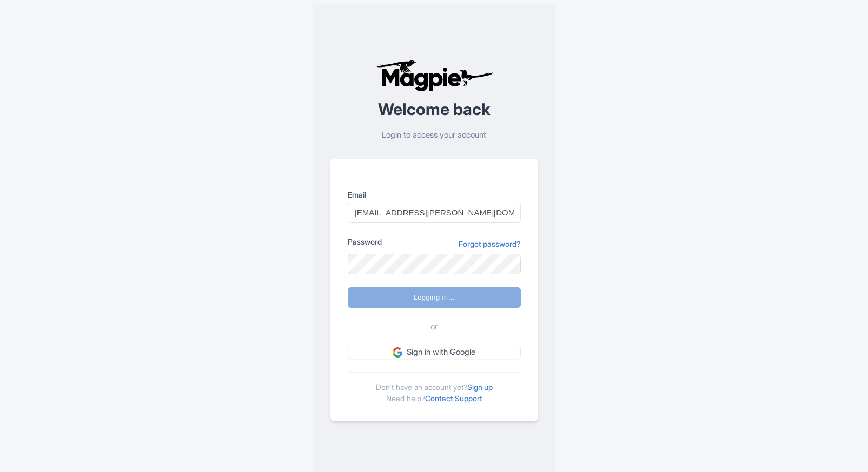  What do you see at coordinates (433, 75) in the screenshot?
I see `img: logo-ab69f6fb50320c5b225c76a69d11143b.png` at bounding box center [433, 75].